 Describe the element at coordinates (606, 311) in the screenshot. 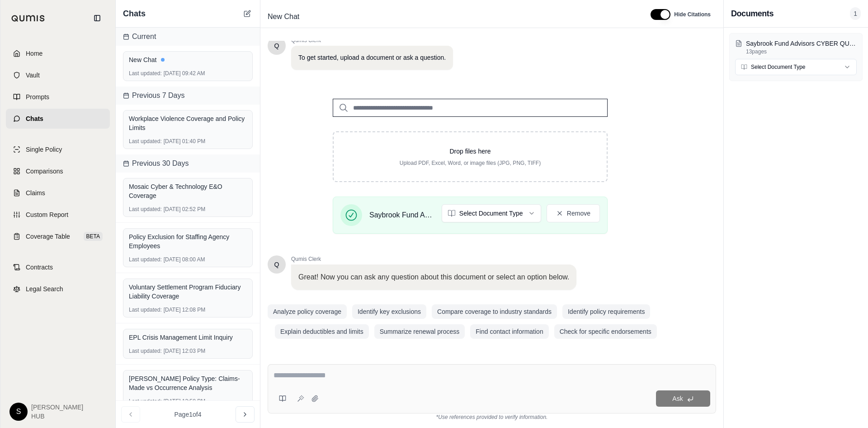

I see `button: Identify policy requirements` at that location.